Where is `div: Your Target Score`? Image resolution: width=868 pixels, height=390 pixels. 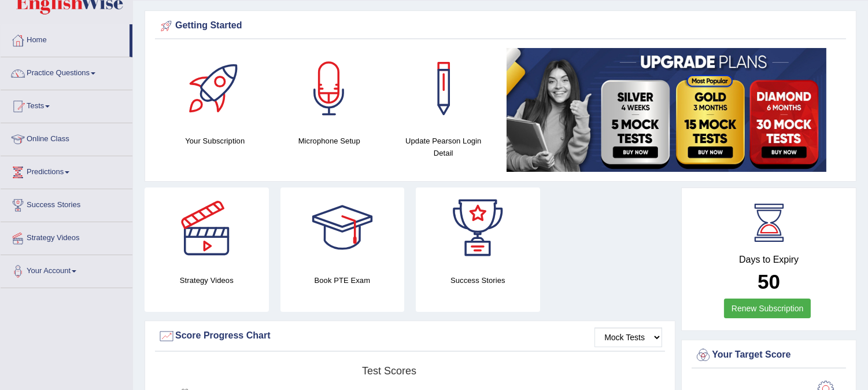 div: Your Target Score is located at coordinates (768, 355).